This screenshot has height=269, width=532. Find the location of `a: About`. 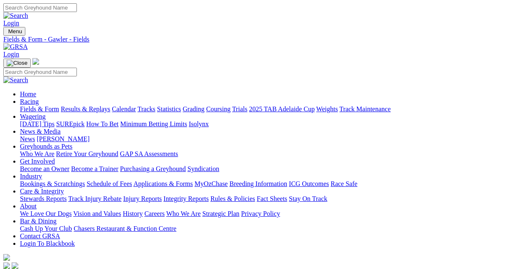

a: About is located at coordinates (28, 206).